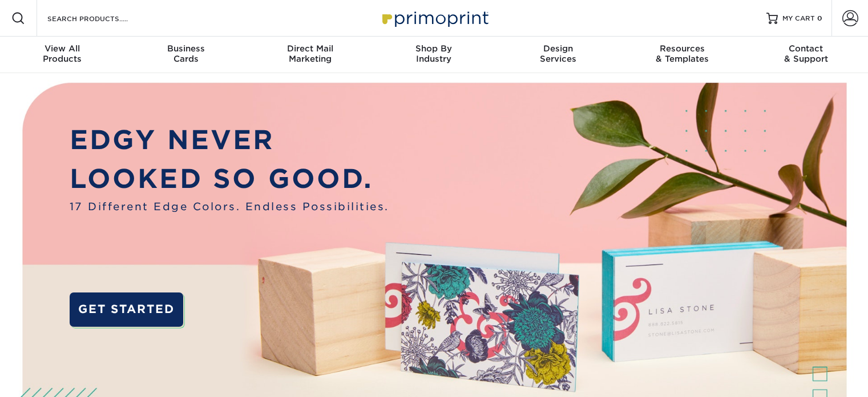 The height and width of the screenshot is (397, 868). Describe the element at coordinates (557, 55) in the screenshot. I see `a: DesignServices` at that location.